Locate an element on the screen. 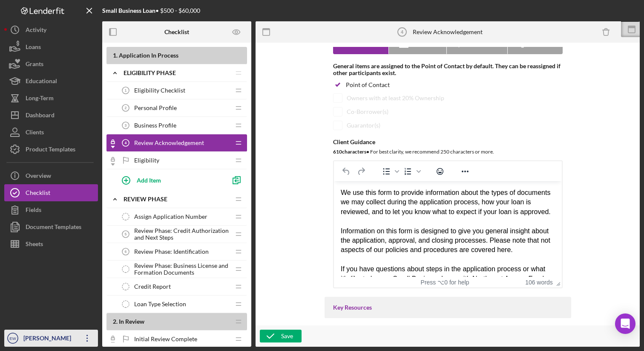 This screenshot has height=351, width=644. button: Add Item is located at coordinates (170, 180).